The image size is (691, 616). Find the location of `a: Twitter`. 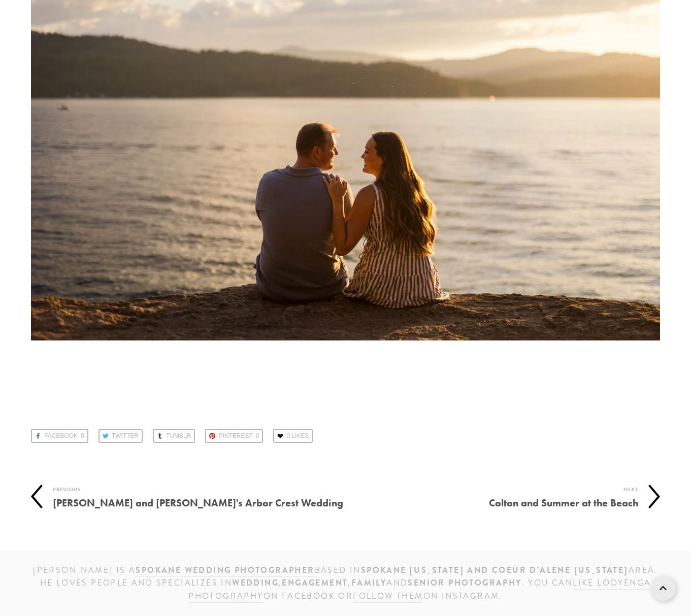

a: Twitter is located at coordinates (120, 436).